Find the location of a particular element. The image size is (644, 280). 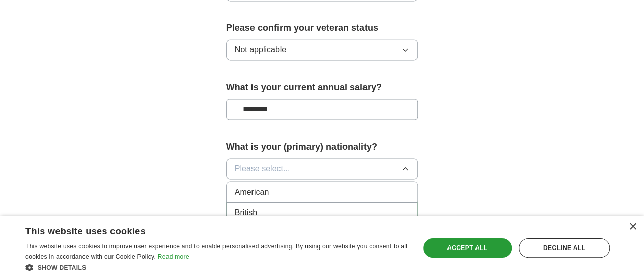

span: Not applicable is located at coordinates (260, 50).